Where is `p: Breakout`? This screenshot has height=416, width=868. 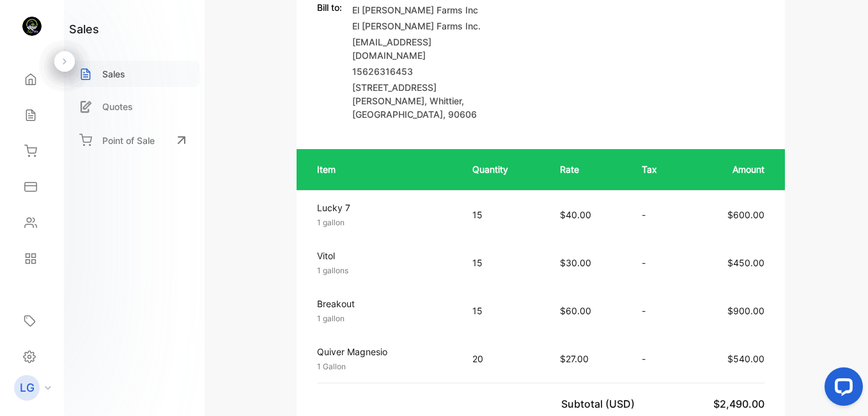 p: Breakout is located at coordinates (383, 303).